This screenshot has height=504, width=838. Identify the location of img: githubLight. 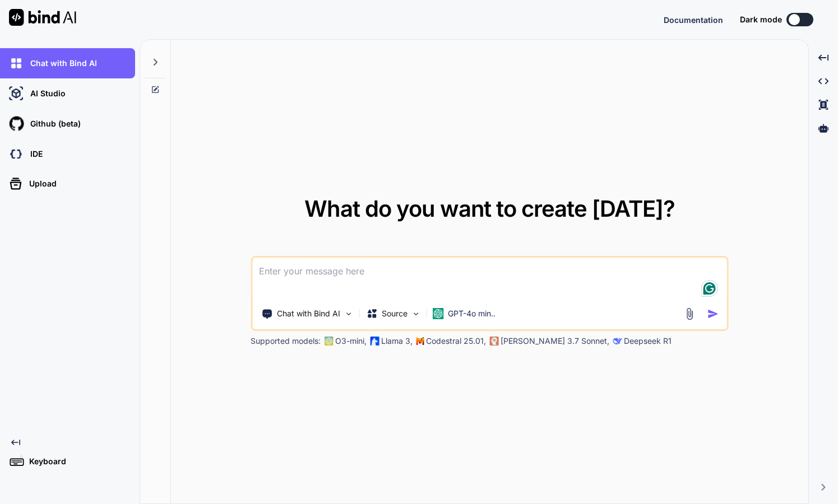
(17, 124).